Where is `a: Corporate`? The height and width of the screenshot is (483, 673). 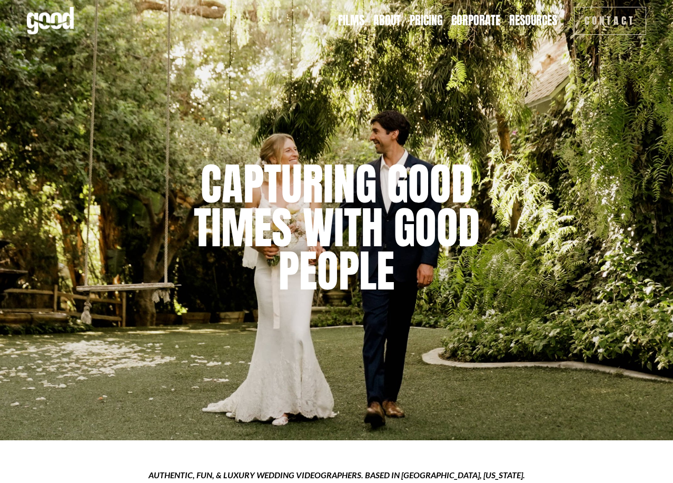 a: Corporate is located at coordinates (476, 21).